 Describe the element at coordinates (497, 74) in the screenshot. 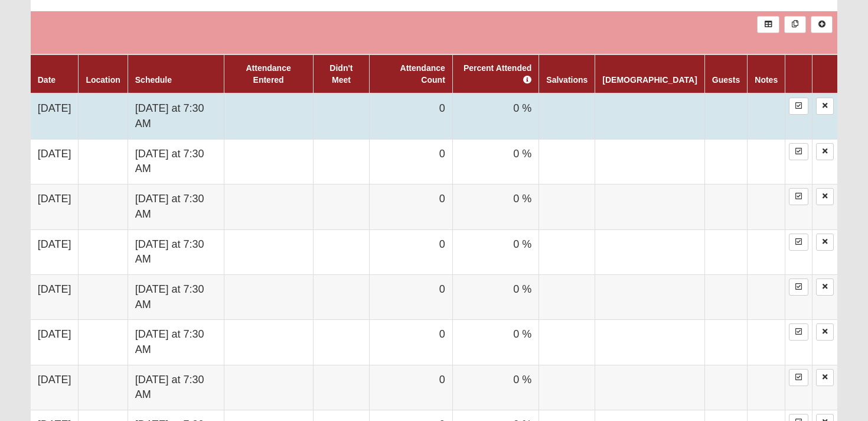

I see `a: Percent Attended` at that location.